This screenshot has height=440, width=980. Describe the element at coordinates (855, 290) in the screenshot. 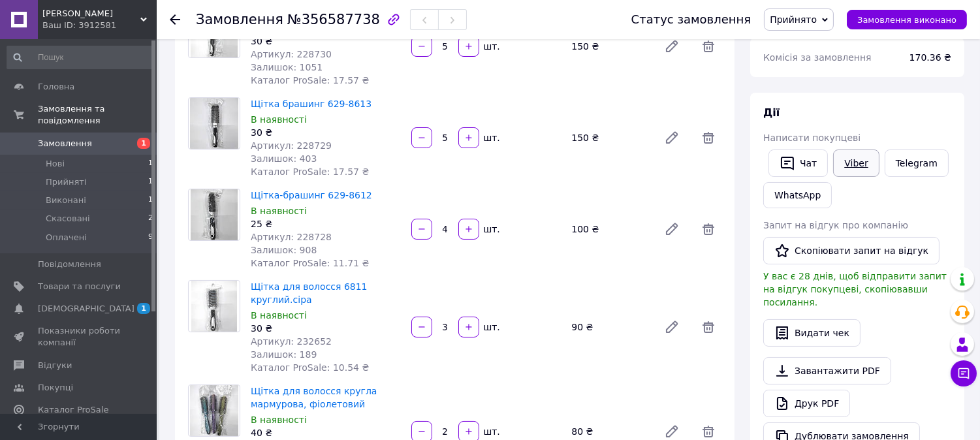

I see `span: У вас є 28 днів, щоб відправити запит на відгук покупцеві, скопіювавши посилання.` at that location.